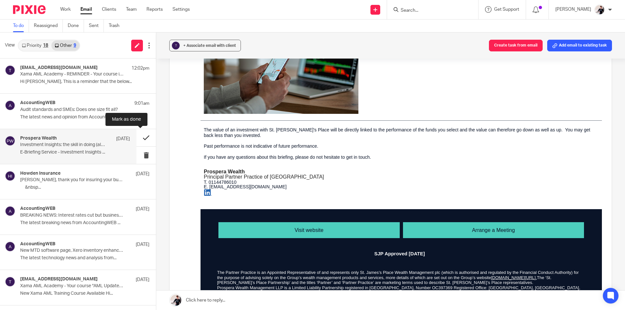  Describe the element at coordinates (100, 51) in the screenshot. I see `span: Investing - the skill in doing (almost) nothing` at that location.